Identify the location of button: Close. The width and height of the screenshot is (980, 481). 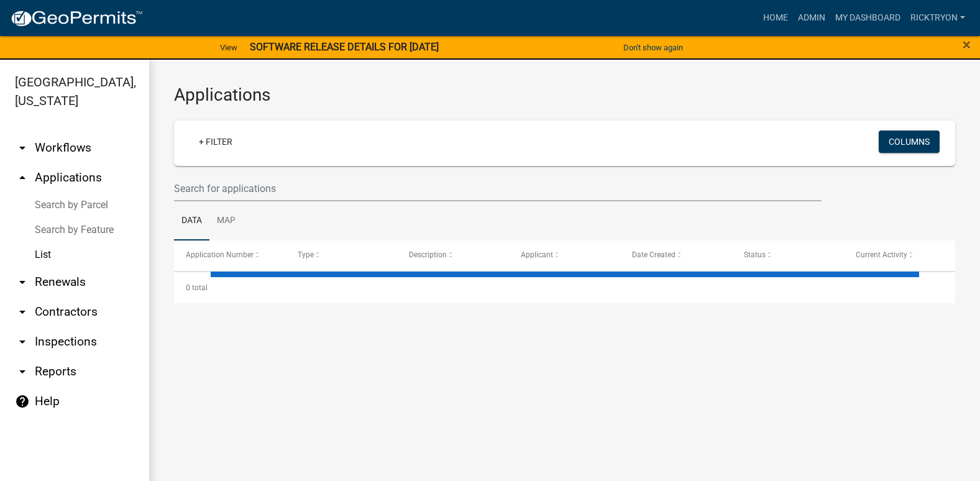
(966, 45).